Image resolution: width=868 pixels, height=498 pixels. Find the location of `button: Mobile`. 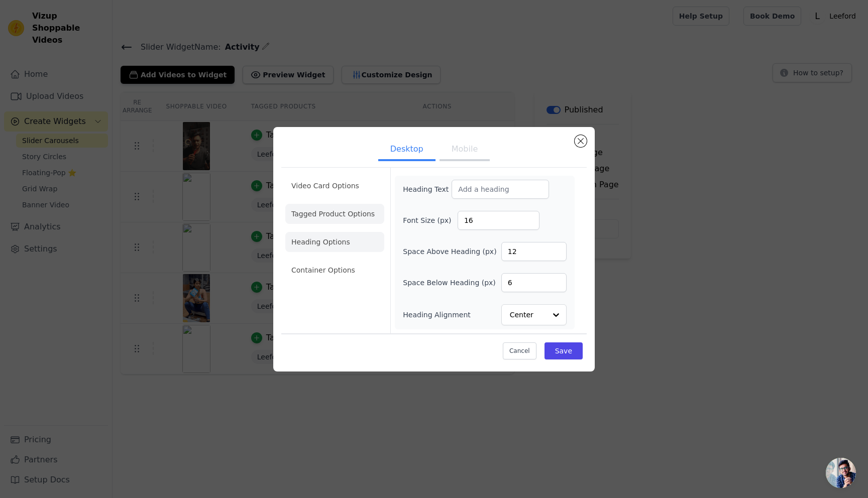

button: Mobile is located at coordinates (464, 150).